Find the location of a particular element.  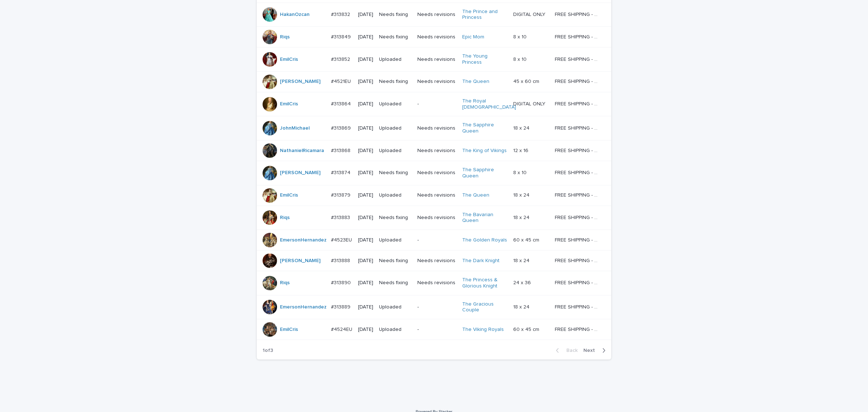

p: #4524EU is located at coordinates (342, 329).